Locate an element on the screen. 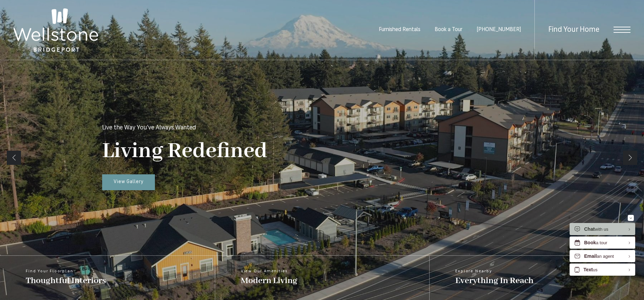  p: Live the Way You've Always Wanted is located at coordinates (149, 128).